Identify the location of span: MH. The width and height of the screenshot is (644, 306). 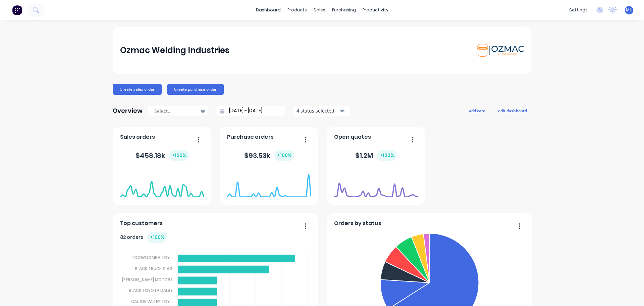
(629, 10).